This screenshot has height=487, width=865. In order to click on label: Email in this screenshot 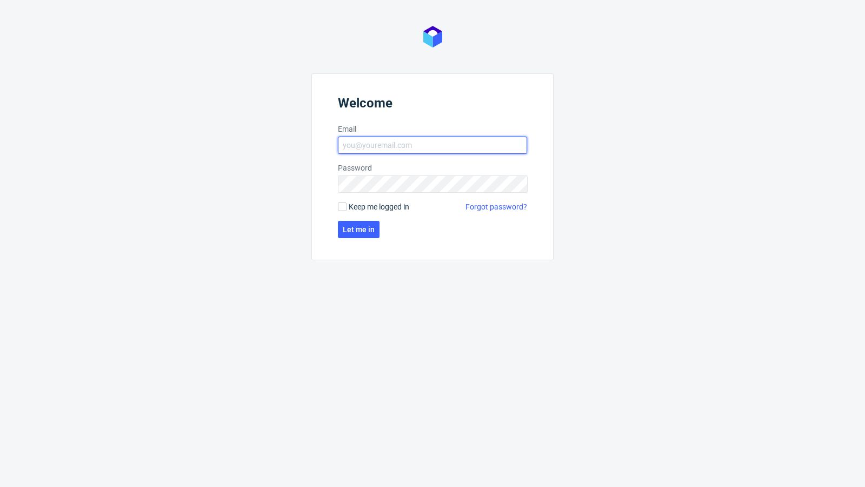, I will do `click(432, 129)`.